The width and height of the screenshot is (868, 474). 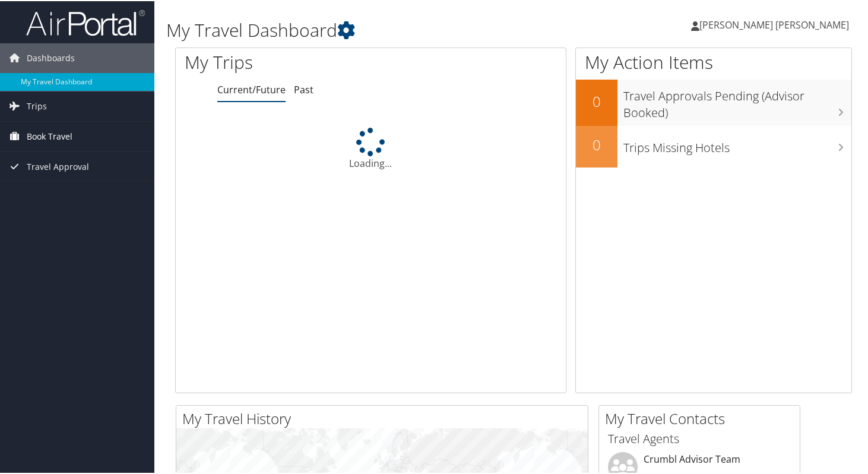 What do you see at coordinates (57, 166) in the screenshot?
I see `span: Travel Approval` at bounding box center [57, 166].